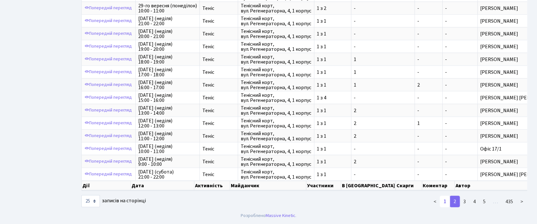  What do you see at coordinates (269, 216) in the screenshot?
I see `div: Розроблено .` at bounding box center [269, 216].